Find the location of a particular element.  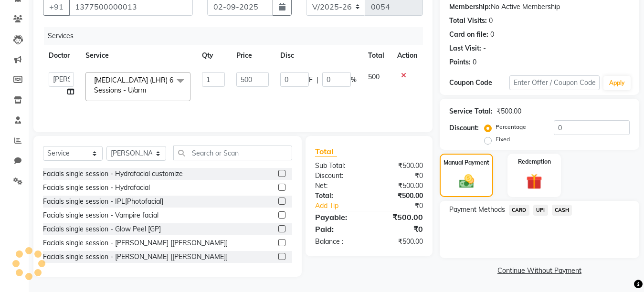

div: Service Total: is located at coordinates (471, 111).